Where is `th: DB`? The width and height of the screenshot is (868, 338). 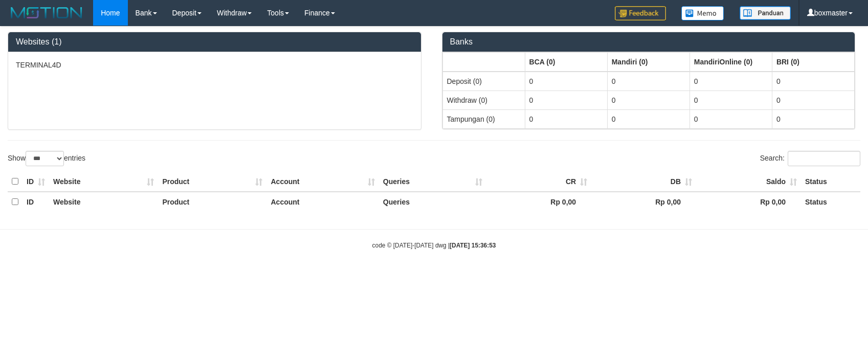
th: DB is located at coordinates (643, 181).